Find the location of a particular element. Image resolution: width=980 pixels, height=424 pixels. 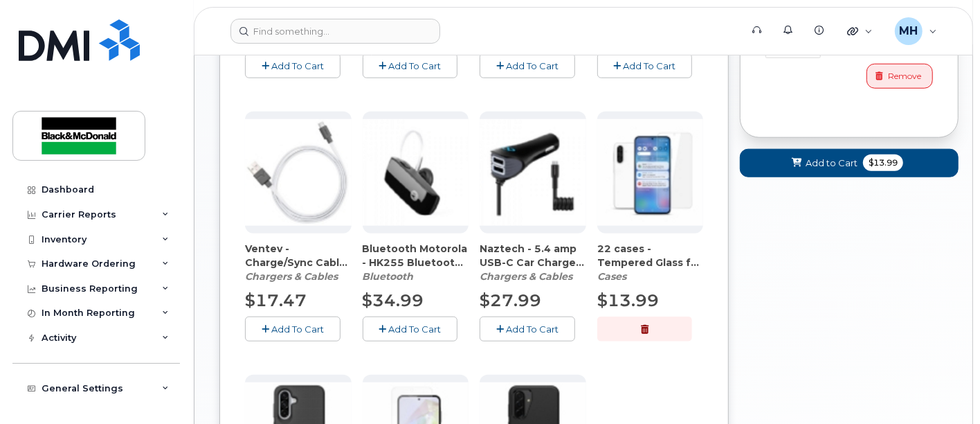

button: Add to Cart $13.99 is located at coordinates (849, 163).